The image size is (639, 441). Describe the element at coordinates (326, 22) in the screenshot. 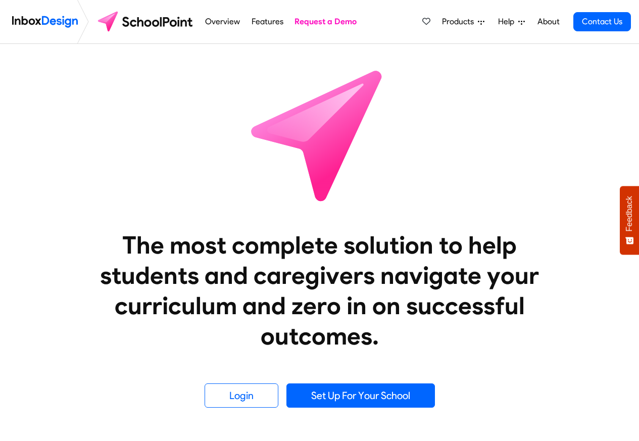

I see `a: Request a Demo` at that location.